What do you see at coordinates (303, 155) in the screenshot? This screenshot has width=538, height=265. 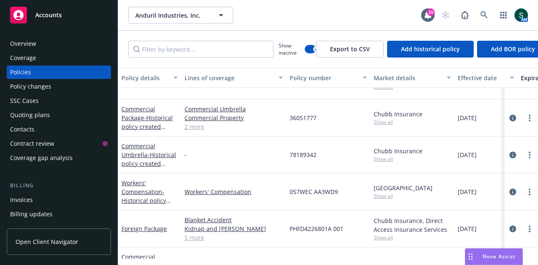 I see `span: 78189342` at bounding box center [303, 155].